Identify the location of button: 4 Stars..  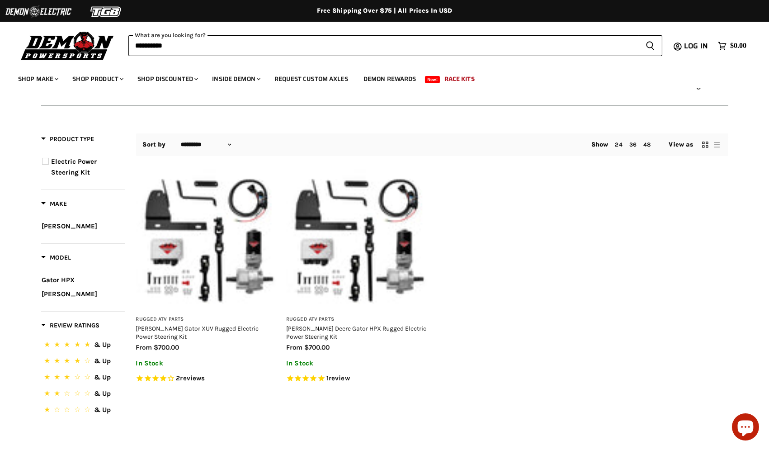
(83, 362).